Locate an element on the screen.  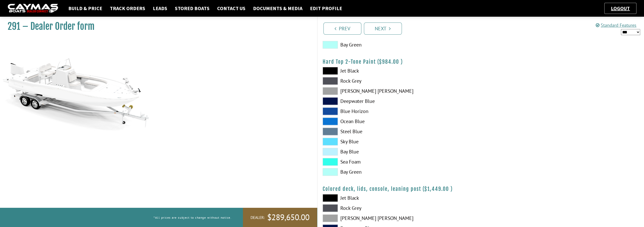
a: Prev is located at coordinates (342, 29).